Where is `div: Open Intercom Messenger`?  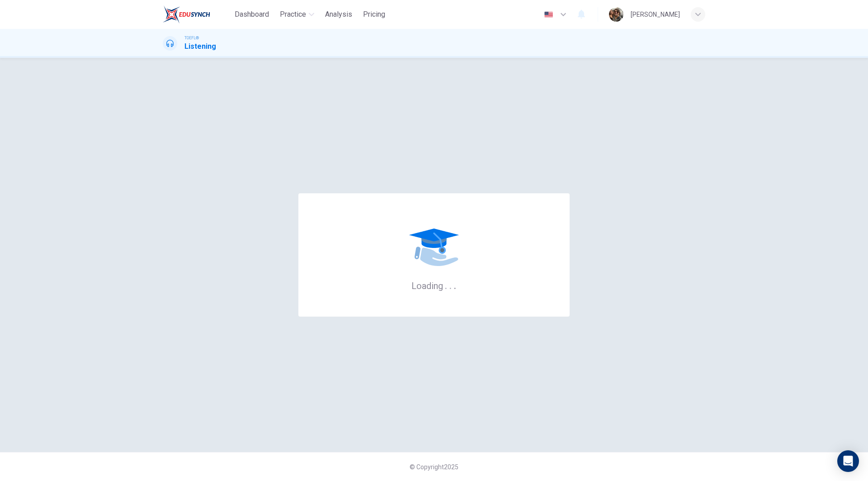
div: Open Intercom Messenger is located at coordinates (848, 461).